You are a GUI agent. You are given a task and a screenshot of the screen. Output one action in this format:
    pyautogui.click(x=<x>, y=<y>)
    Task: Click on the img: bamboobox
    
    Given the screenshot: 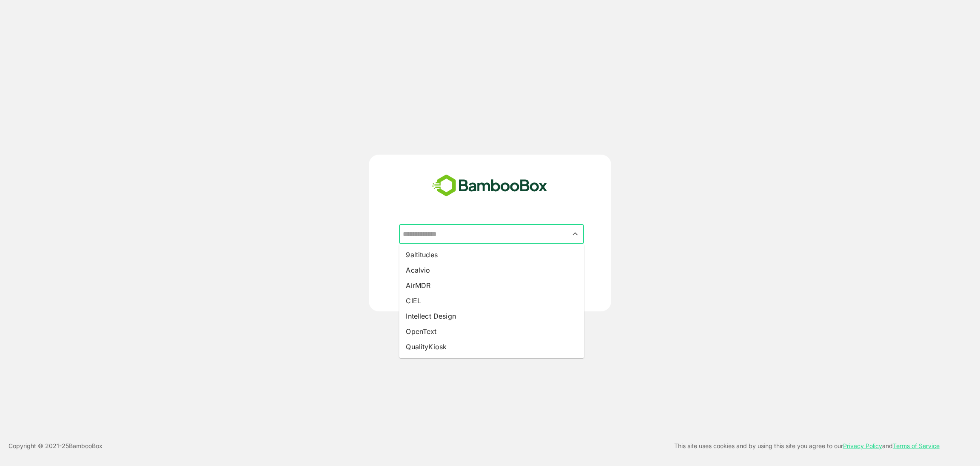 What is the action you would take?
    pyautogui.click(x=490, y=186)
    